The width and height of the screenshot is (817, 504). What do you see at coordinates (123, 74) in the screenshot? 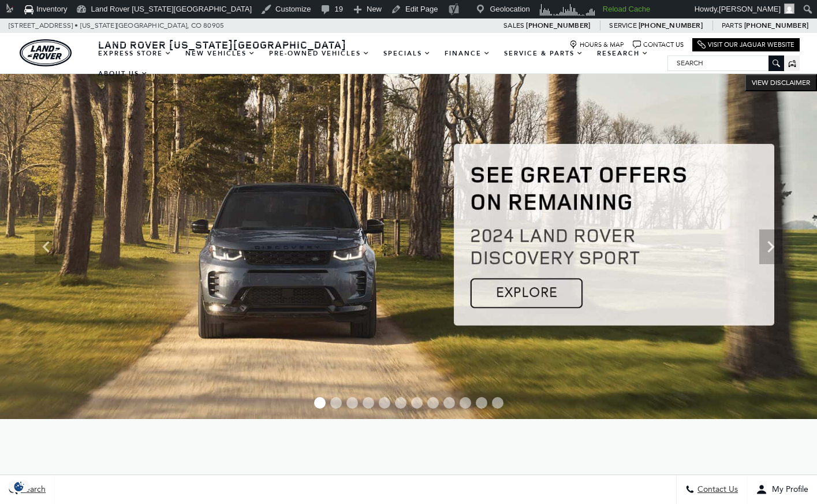
I see `a: About Us` at bounding box center [123, 74].